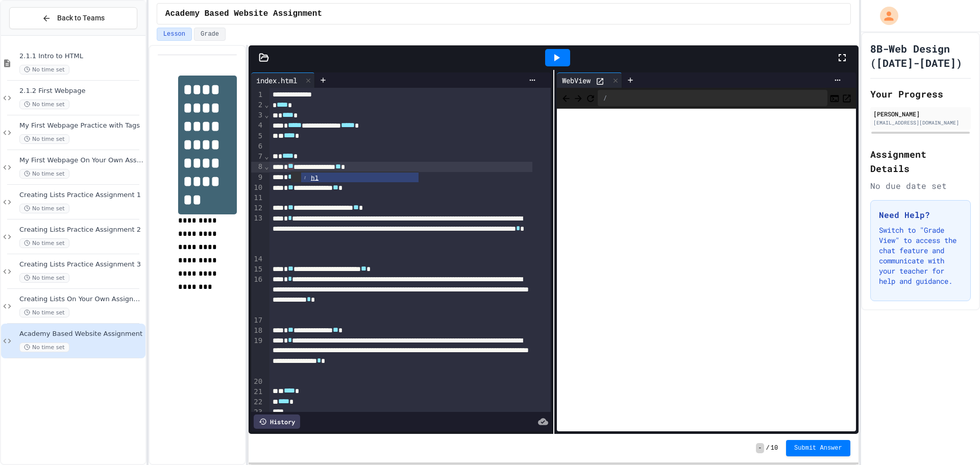 Image resolution: width=980 pixels, height=465 pixels. What do you see at coordinates (566, 98) in the screenshot?
I see `span: Back` at bounding box center [566, 98].